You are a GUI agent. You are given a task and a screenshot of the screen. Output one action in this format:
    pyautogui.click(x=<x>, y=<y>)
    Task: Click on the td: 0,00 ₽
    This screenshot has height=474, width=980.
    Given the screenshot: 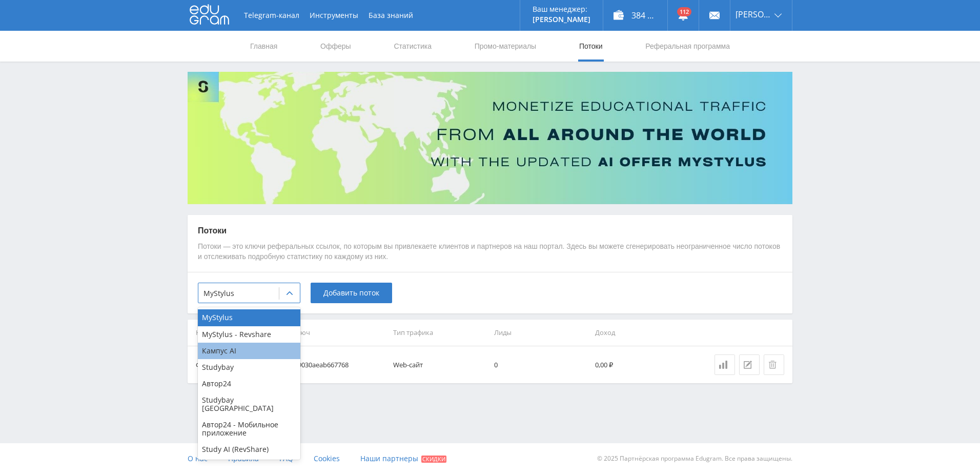 What is the action you would take?
    pyautogui.click(x=641, y=365)
    